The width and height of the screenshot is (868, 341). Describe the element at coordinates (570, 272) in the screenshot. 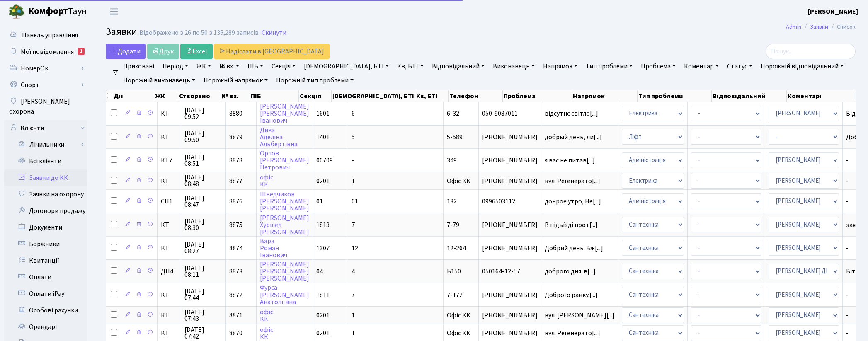

I see `span: доброго дня. в[...]` at that location.